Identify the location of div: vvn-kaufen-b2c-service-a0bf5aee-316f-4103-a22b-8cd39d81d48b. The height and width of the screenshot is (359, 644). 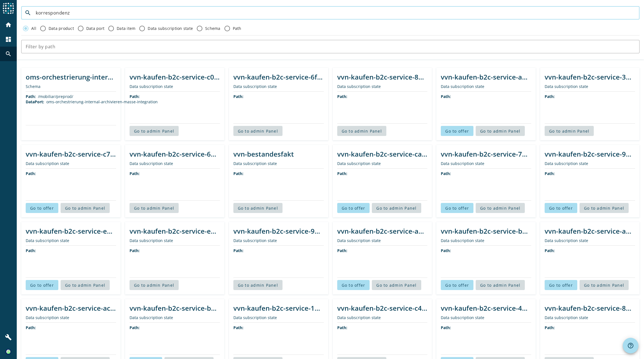
(382, 231).